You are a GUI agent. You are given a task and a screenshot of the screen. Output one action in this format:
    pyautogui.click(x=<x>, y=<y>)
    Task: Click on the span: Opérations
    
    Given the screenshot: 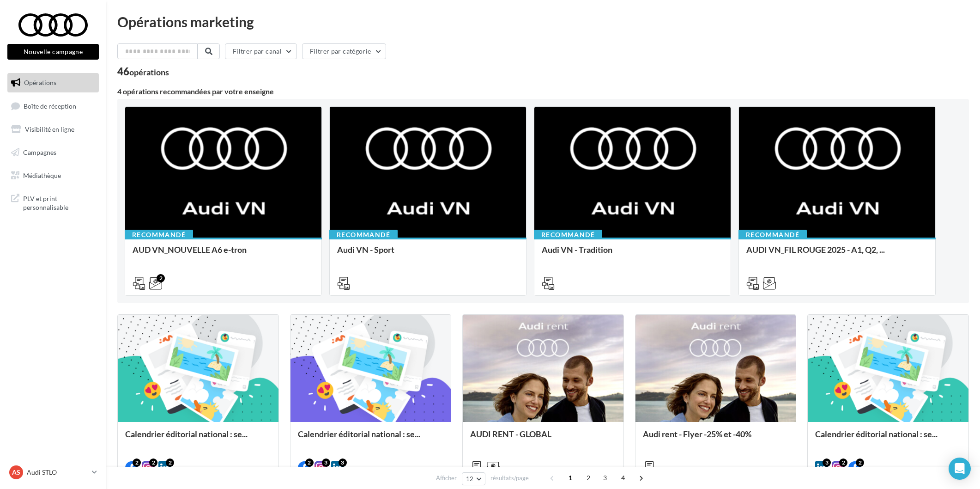 What is the action you would take?
    pyautogui.click(x=40, y=82)
    